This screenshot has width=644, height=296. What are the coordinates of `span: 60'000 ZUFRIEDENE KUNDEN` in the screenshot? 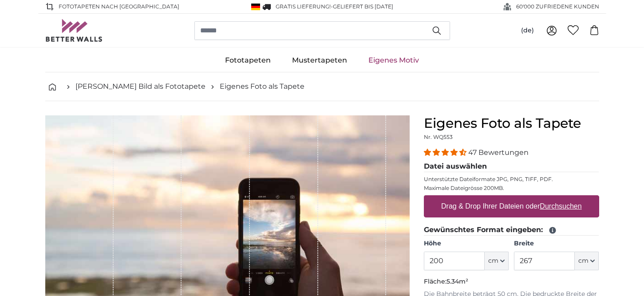 It's located at (558, 7).